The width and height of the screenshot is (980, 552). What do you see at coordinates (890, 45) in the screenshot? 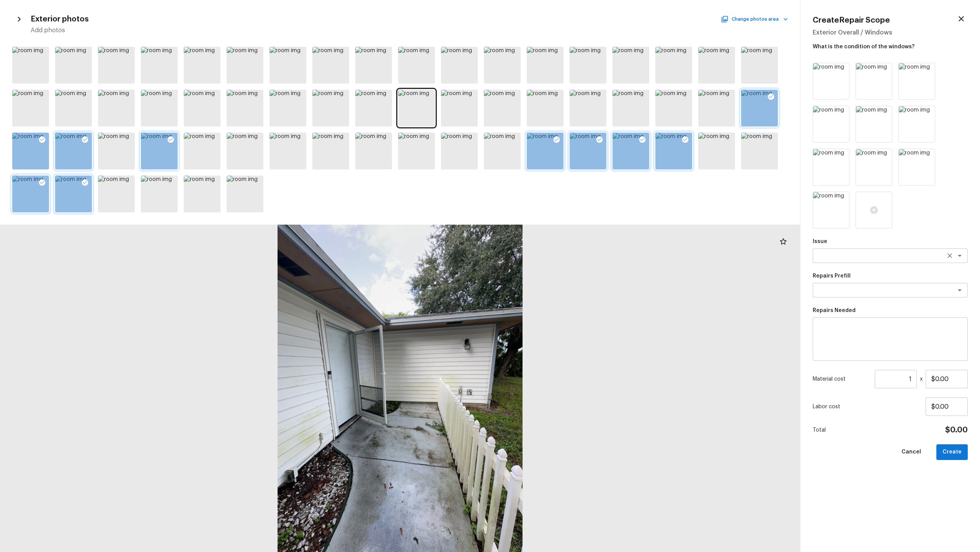
I see `p: What is the condition of the windows?` at bounding box center [890, 45].